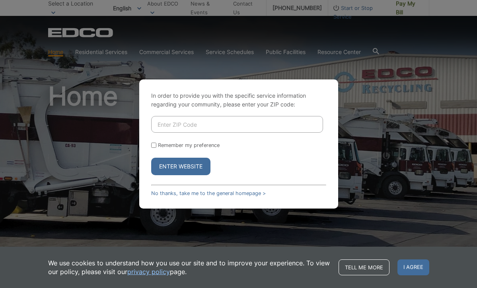  What do you see at coordinates (189, 145) in the screenshot?
I see `label: Remember my preference` at bounding box center [189, 145].